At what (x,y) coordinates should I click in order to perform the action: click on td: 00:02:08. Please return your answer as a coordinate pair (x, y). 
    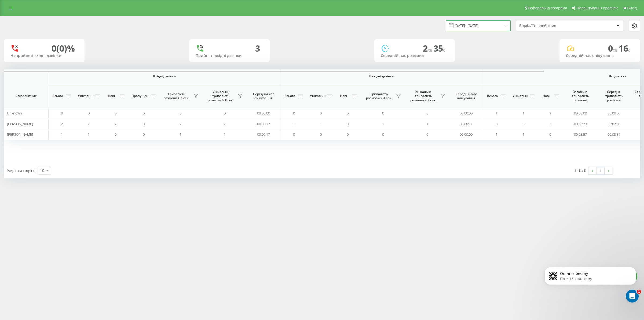
    Looking at the image, I should click on (614, 123).